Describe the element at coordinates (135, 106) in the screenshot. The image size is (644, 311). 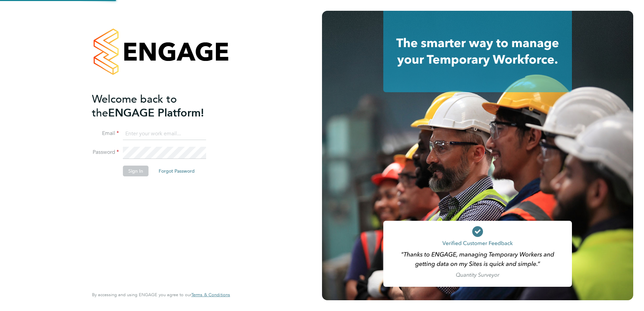
I see `span: Welcome back to the` at that location.